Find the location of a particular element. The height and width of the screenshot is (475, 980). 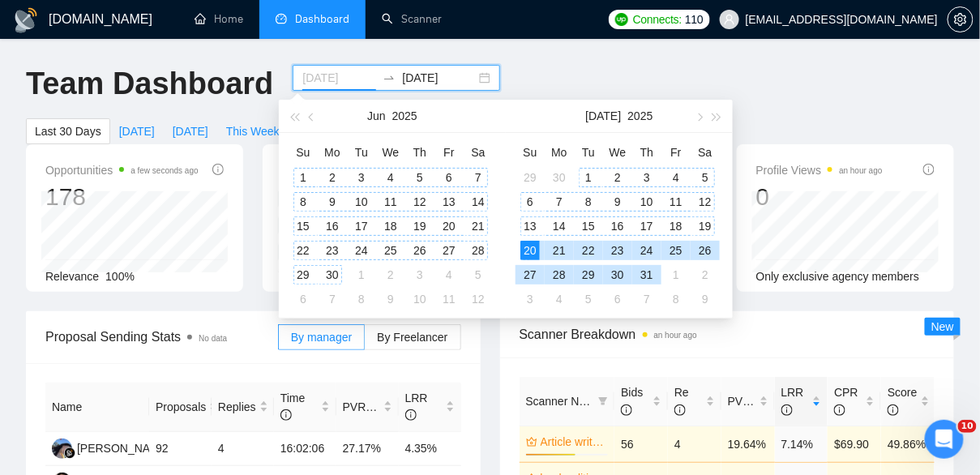

div: 19 is located at coordinates (420, 226).